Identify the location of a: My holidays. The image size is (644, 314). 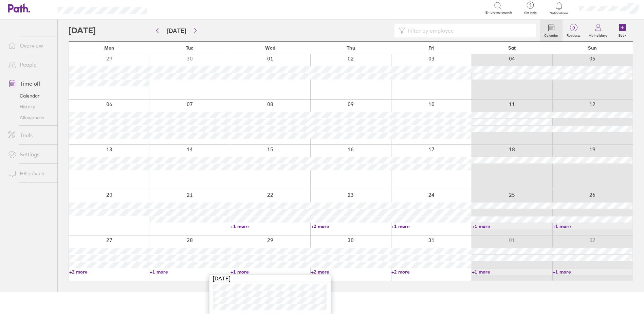
(598, 30).